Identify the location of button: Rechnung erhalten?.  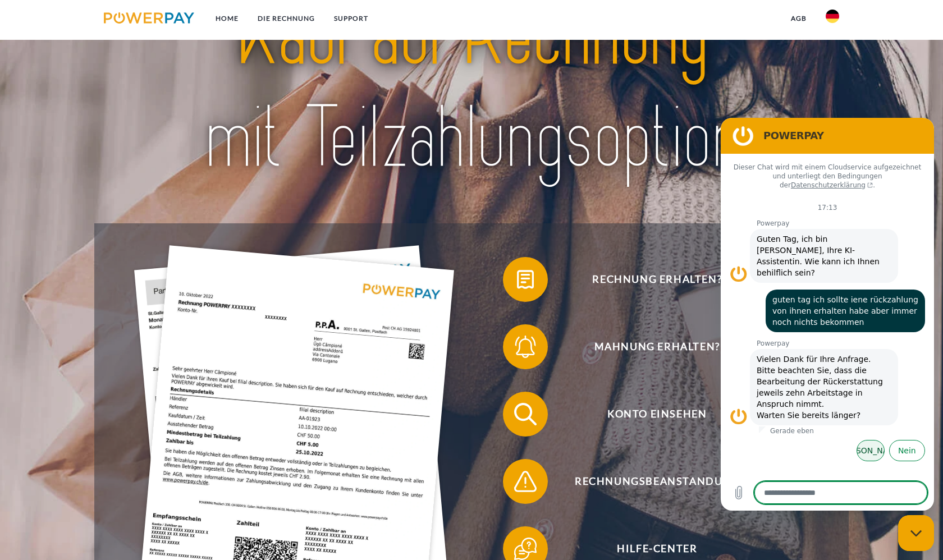
(649, 279).